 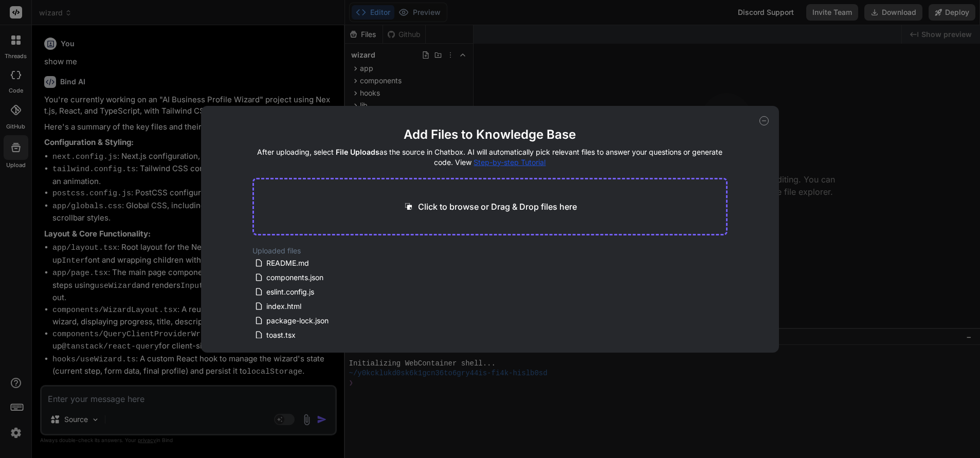 I want to click on span: index.html, so click(x=283, y=306).